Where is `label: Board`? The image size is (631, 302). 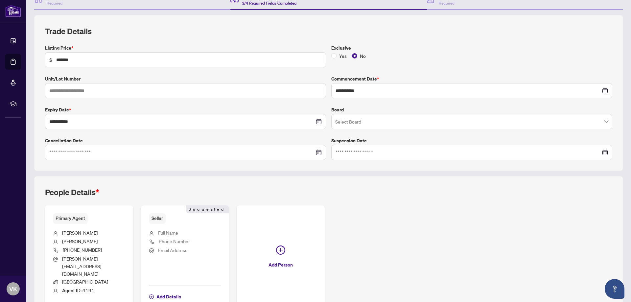
label: Board is located at coordinates (472, 110).